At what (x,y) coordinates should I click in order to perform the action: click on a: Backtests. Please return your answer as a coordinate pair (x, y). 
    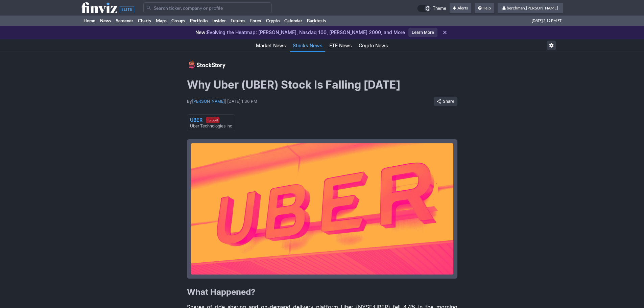
    Looking at the image, I should click on (316, 21).